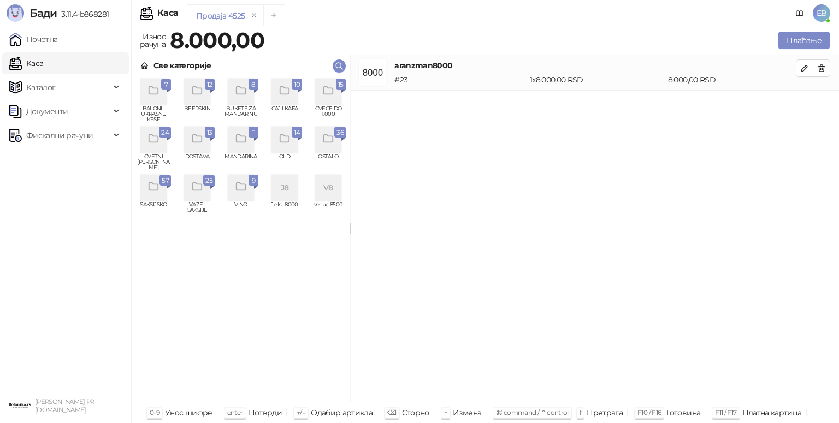  Describe the element at coordinates (683, 413) in the screenshot. I see `div: Готовина` at that location.